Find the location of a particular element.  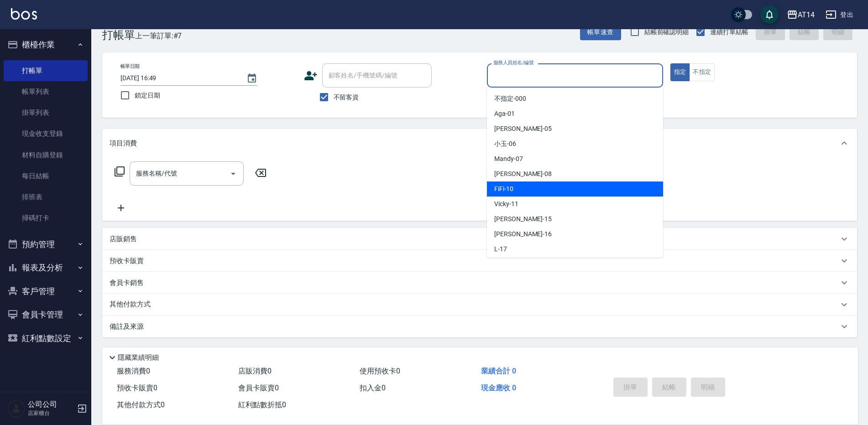

button: 報表及分析 is located at coordinates (45, 268).